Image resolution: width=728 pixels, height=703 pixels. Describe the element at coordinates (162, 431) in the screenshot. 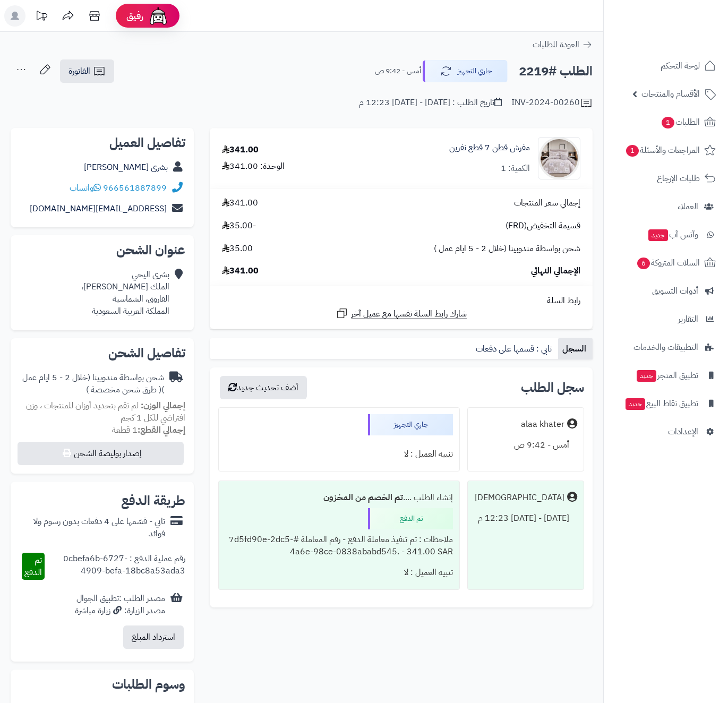

I see `strong: إجمالي القطع:` at that location.